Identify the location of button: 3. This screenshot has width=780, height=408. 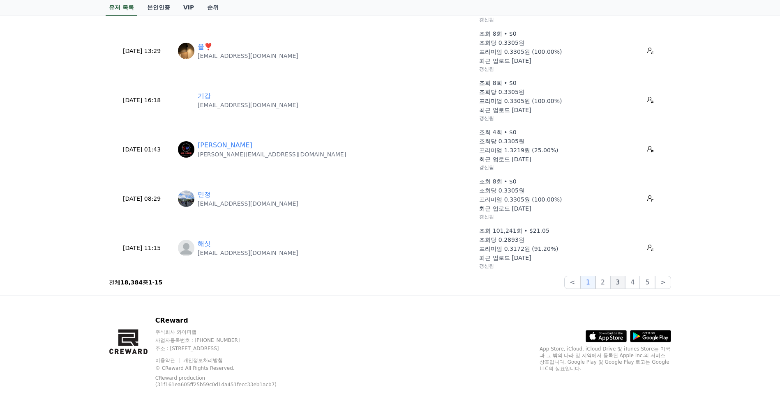
(617, 283).